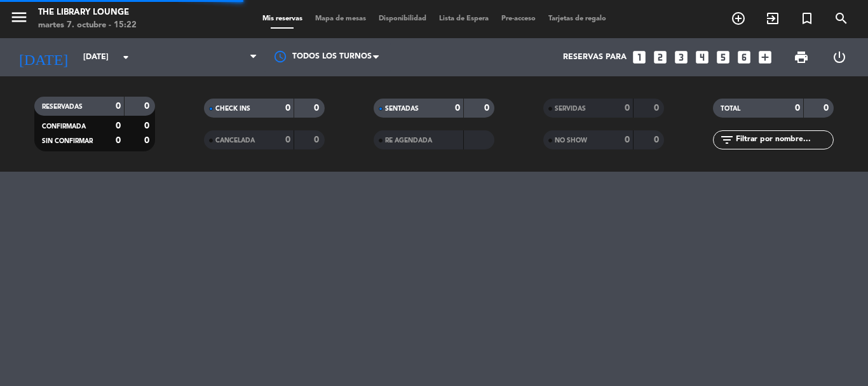 This screenshot has height=386, width=868. I want to click on span: CHECK INS, so click(232, 109).